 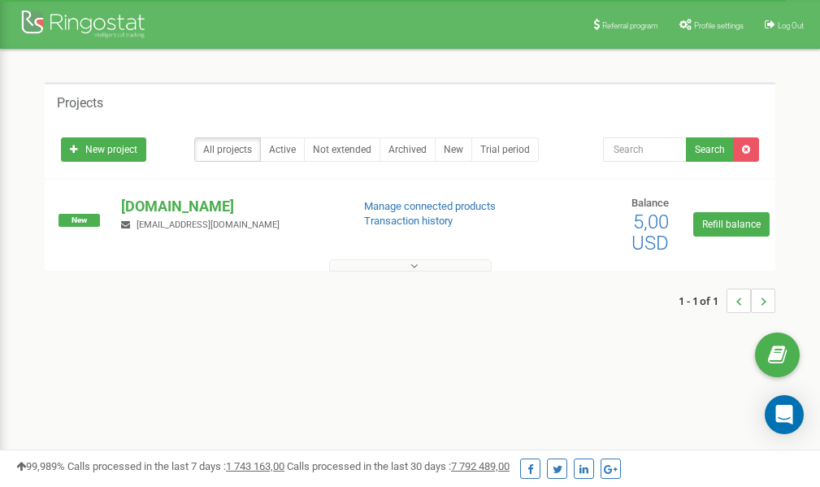 I want to click on span: Calls processed in the last 30 days :, so click(x=398, y=466).